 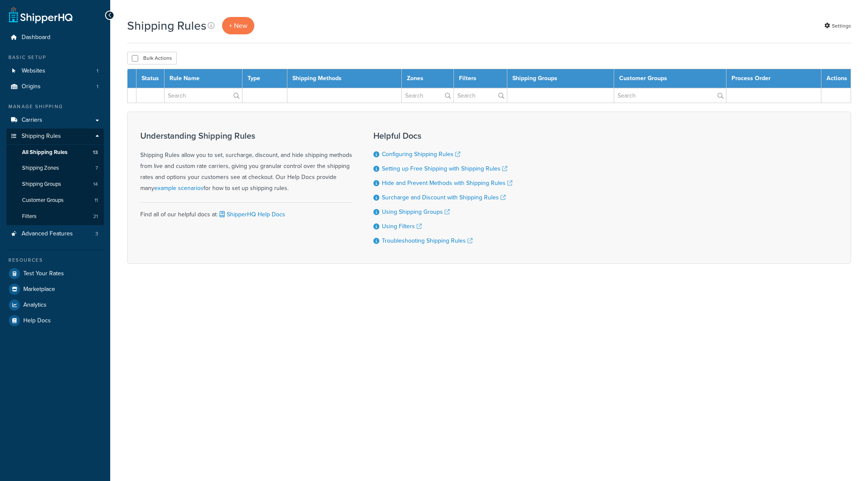 What do you see at coordinates (55, 37) in the screenshot?
I see `li: Dashboard` at bounding box center [55, 37].